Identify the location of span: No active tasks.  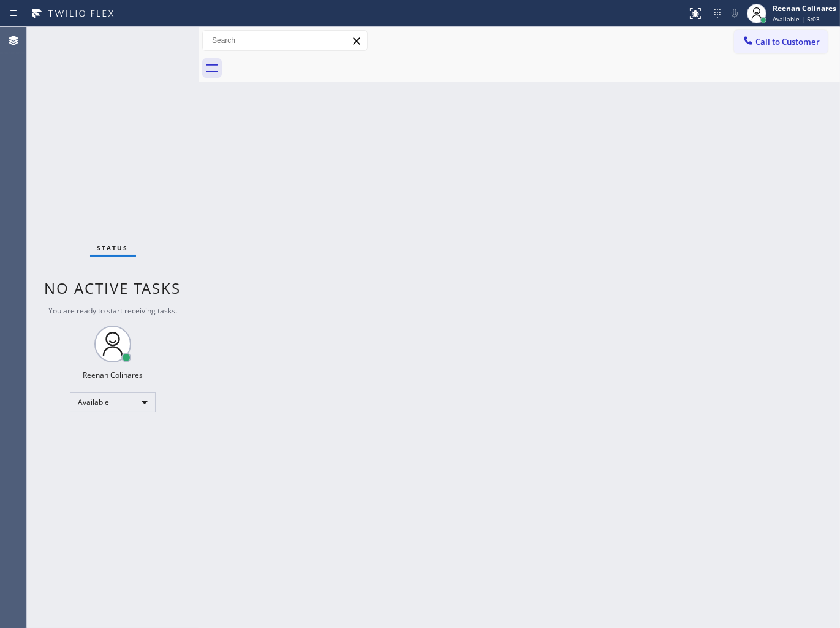
(113, 288).